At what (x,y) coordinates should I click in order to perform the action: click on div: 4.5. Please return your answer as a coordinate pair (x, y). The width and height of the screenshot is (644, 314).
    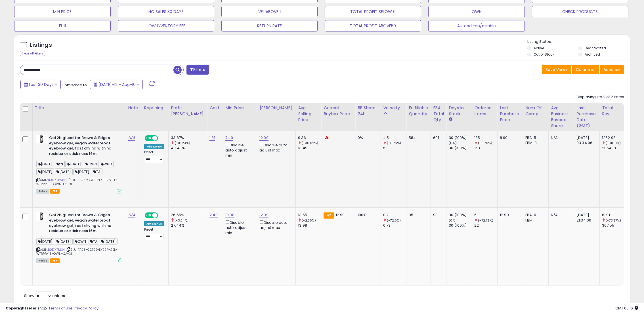
    Looking at the image, I should click on (395, 138).